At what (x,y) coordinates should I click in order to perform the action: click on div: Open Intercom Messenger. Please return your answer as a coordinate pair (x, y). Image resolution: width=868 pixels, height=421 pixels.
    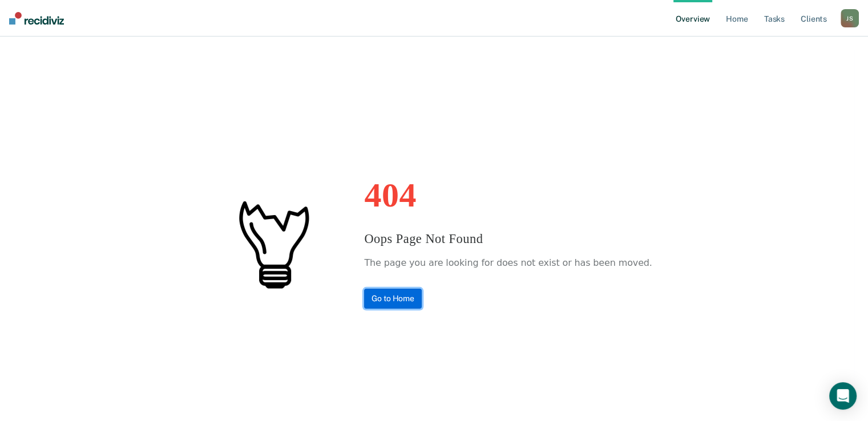
    Looking at the image, I should click on (843, 396).